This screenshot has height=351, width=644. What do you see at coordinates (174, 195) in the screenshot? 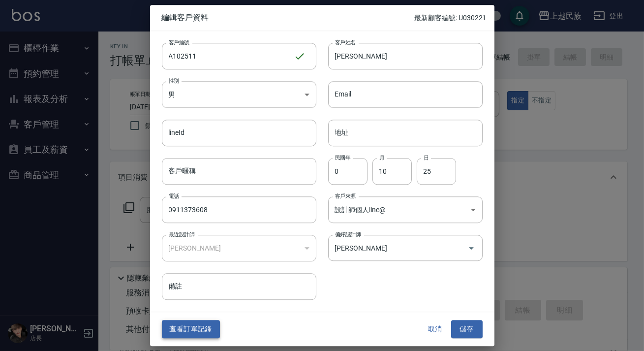
I see `label: 電話` at bounding box center [174, 195].